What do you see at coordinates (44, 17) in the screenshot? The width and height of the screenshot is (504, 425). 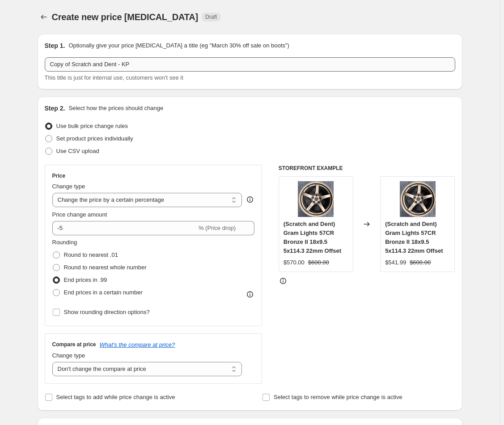 I see `button: Price change jobs` at bounding box center [44, 17].